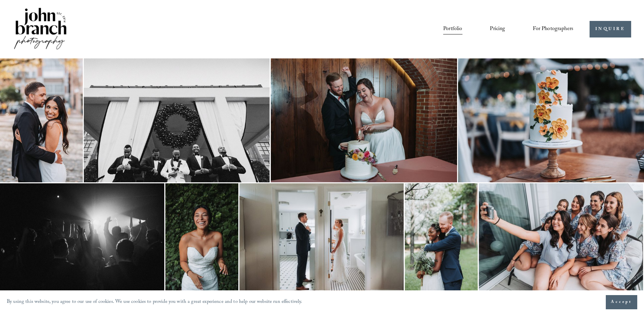 The height and width of the screenshot is (314, 644). I want to click on img: A bride in a white dress and a groom in a suit preparing in adjacent rooms with a bathroom and ki..., so click(321, 238).